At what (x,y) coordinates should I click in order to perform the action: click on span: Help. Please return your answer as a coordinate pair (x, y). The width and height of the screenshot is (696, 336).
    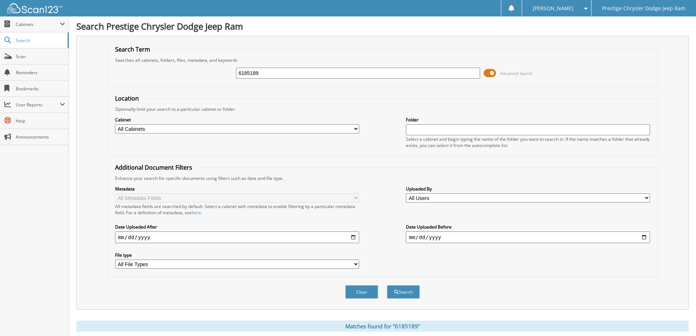
    Looking at the image, I should click on (40, 121).